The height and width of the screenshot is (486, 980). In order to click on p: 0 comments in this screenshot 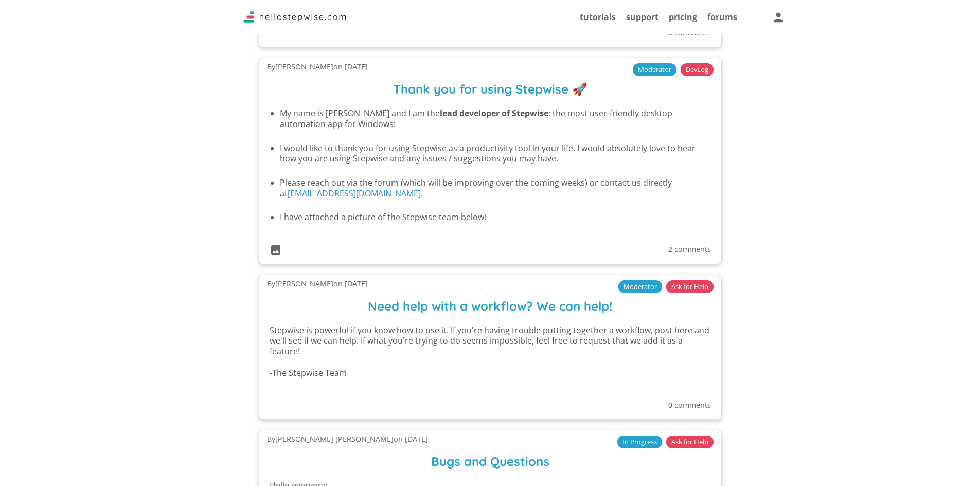, I will do `click(490, 406)`.